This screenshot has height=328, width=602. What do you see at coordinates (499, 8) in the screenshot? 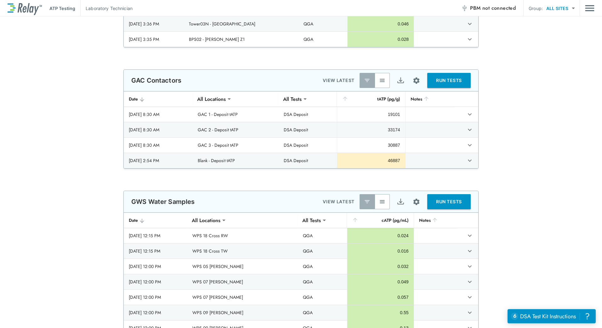
I see `span: not connected` at bounding box center [499, 8].